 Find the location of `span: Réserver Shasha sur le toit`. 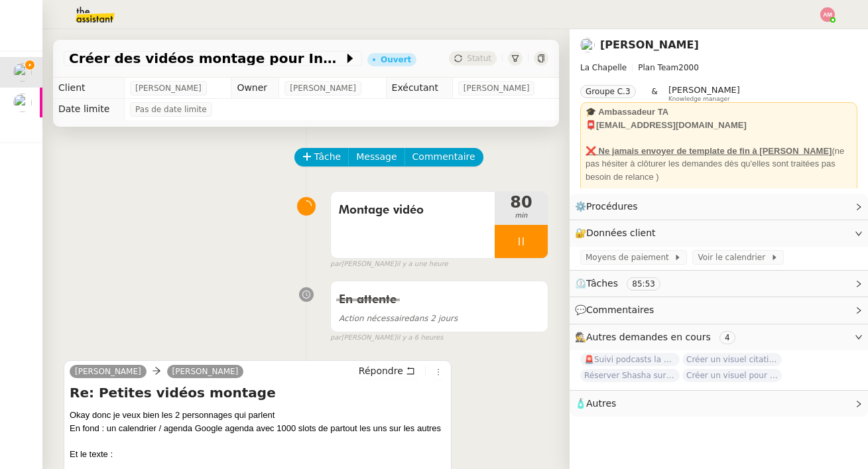

span: Réserver Shasha sur le toit is located at coordinates (630, 376).